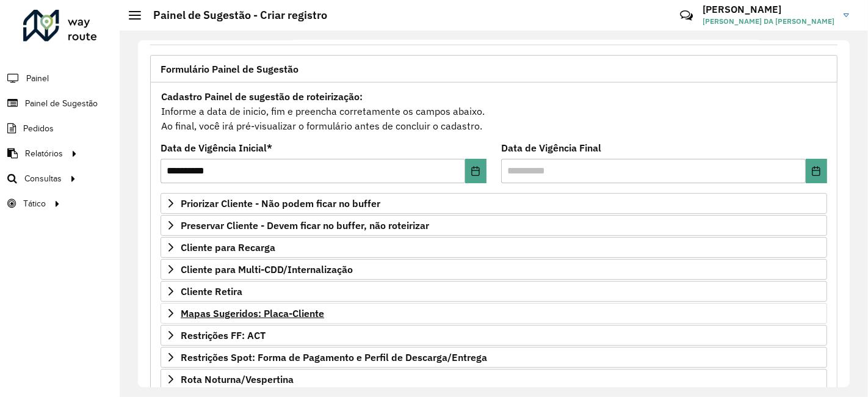  What do you see at coordinates (61, 103) in the screenshot?
I see `span: Painel de Sugestão` at bounding box center [61, 103].